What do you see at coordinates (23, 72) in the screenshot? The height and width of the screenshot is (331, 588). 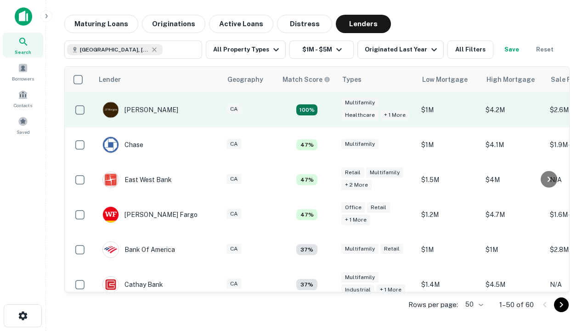 I see `div: Borrowers` at bounding box center [23, 72].